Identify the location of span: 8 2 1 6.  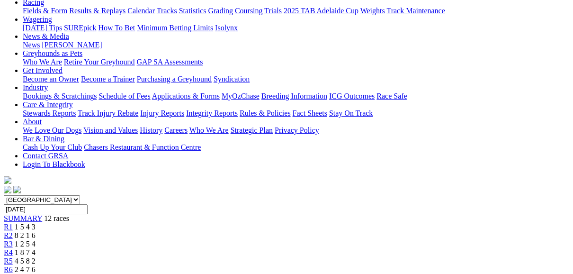
(25, 235).